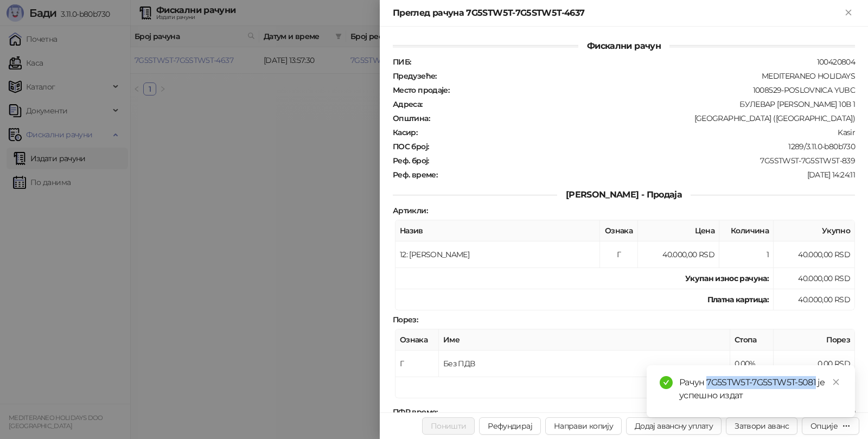 The image size is (868, 439). Describe the element at coordinates (407, 104) in the screenshot. I see `strong: Адреса :` at that location.